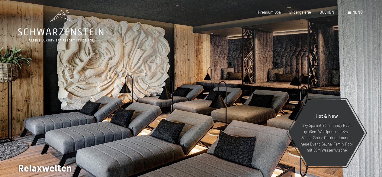  What do you see at coordinates (300, 12) in the screenshot?
I see `span: Bildergalerie` at bounding box center [300, 12].